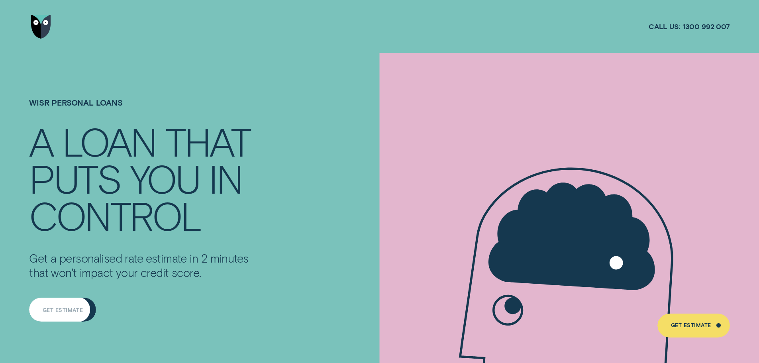 The height and width of the screenshot is (363, 759). What do you see at coordinates (109, 141) in the screenshot?
I see `div: LOAN` at bounding box center [109, 141].